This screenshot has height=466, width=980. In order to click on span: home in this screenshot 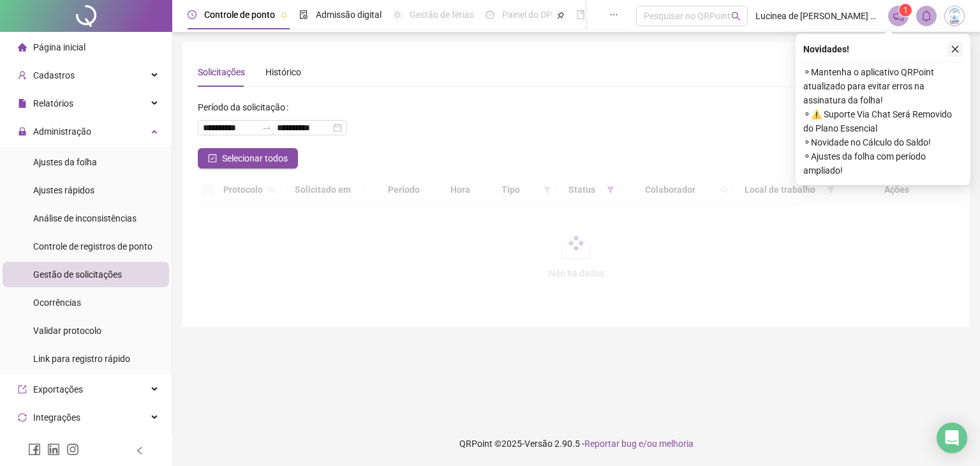, I will do `click(22, 47)`.